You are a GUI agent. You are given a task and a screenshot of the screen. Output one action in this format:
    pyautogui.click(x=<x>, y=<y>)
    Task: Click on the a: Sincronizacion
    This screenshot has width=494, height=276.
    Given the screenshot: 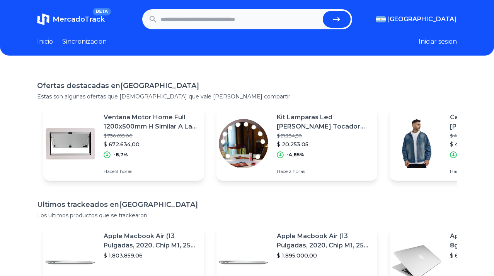 What is the action you would take?
    pyautogui.click(x=84, y=42)
    